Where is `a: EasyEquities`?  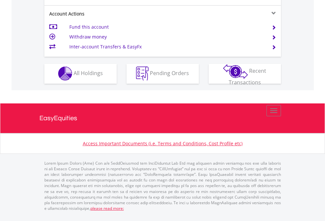 a: EasyEquities is located at coordinates (163, 118).